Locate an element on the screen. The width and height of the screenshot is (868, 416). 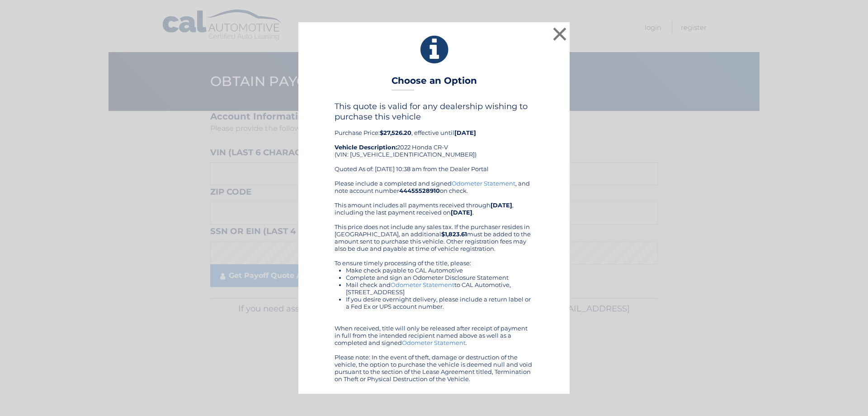
b: $27,526.20 is located at coordinates (395, 133).